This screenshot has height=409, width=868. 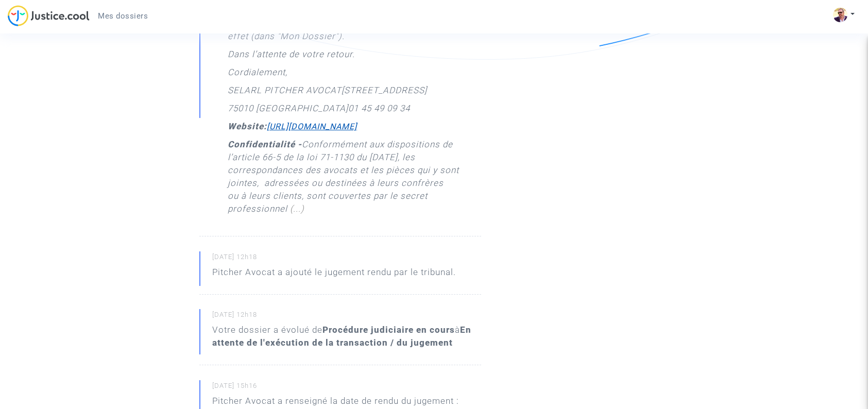 What do you see at coordinates (841, 15) in the screenshot?
I see `img: AOh14Giz3lvvtnXW9ZxJW60rs7lVu3VdOcpj-cbSocQbBg=s96-c` at bounding box center [841, 15].